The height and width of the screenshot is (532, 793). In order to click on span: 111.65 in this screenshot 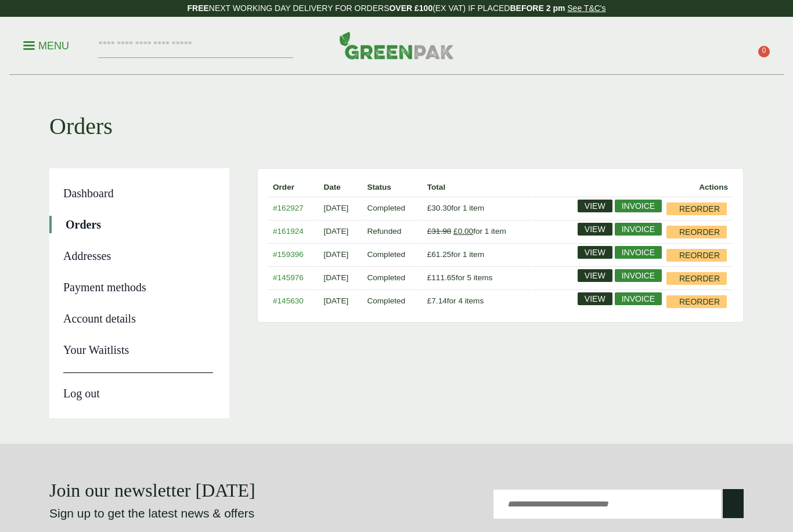, I will do `click(441, 277)`.